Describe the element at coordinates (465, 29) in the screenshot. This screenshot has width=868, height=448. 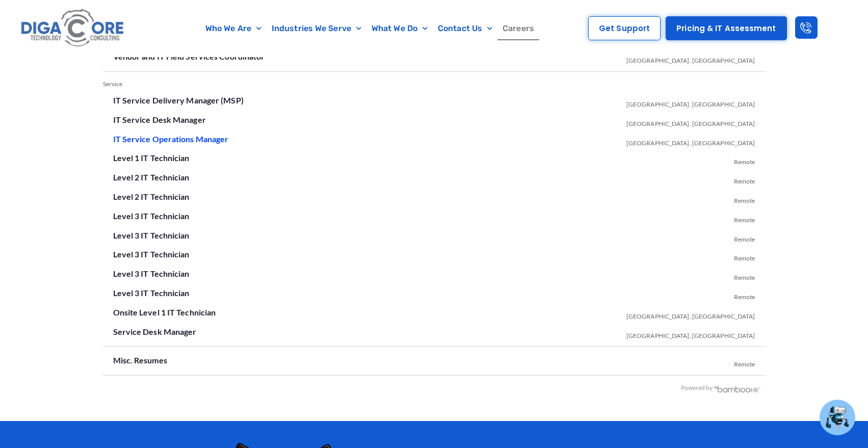
I see `a: Contact Us` at that location.